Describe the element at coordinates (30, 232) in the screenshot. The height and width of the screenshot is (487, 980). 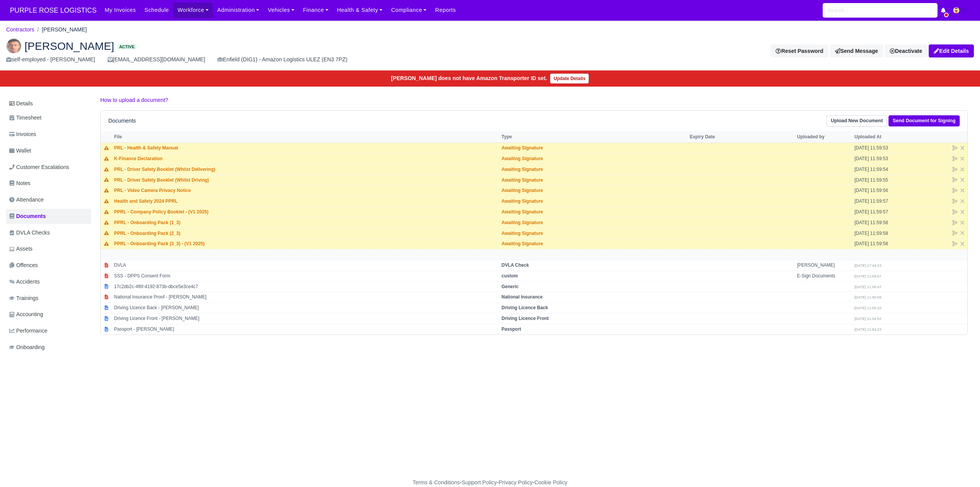
I see `span: DVLA Checks` at that location.